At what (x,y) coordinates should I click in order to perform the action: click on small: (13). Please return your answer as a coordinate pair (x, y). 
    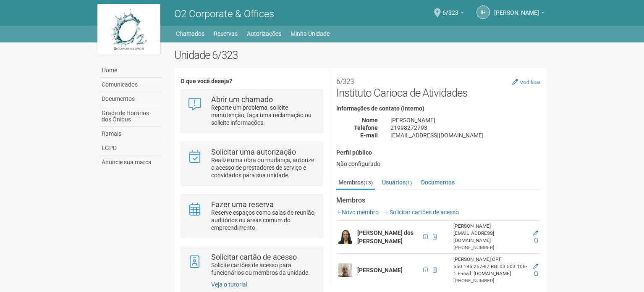
    Looking at the image, I should click on (368, 183).